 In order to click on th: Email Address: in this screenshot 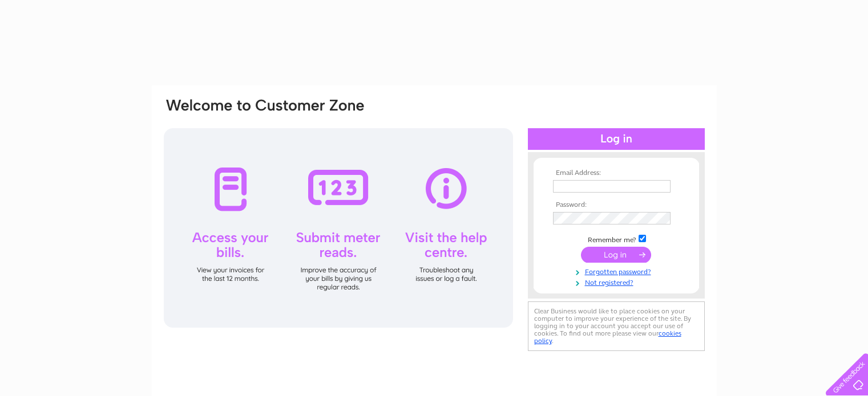, I will do `click(616, 173)`.